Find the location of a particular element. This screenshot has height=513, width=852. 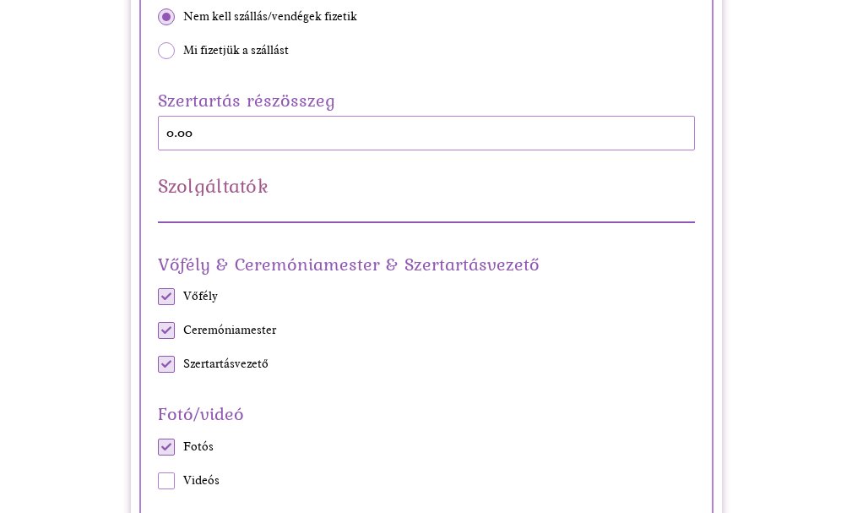

span: Ceremóniamester is located at coordinates (230, 330).